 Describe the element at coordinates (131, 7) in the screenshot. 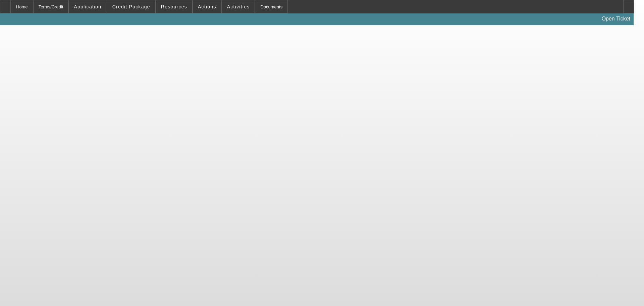

I see `span: Credit Package` at that location.